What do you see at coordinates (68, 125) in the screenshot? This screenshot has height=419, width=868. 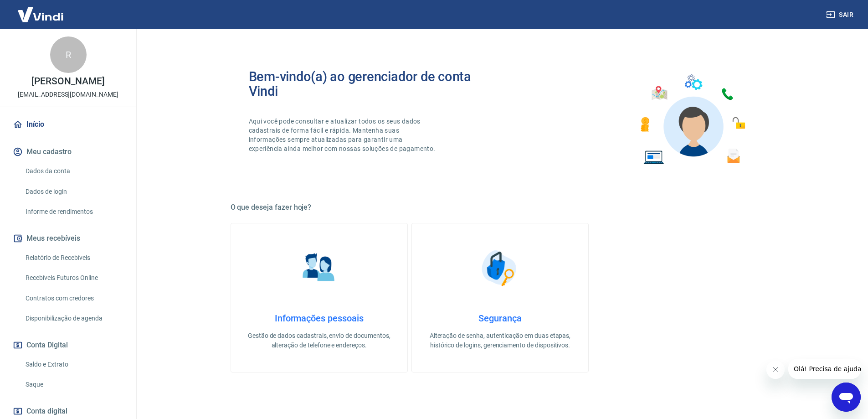 I see `a: Início` at bounding box center [68, 125].